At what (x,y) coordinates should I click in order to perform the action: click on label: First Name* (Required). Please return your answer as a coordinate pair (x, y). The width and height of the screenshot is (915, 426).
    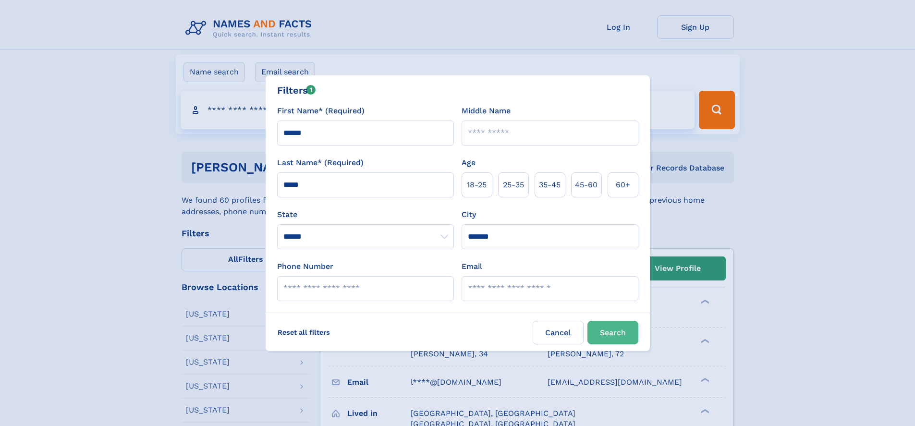
    Looking at the image, I should click on (321, 111).